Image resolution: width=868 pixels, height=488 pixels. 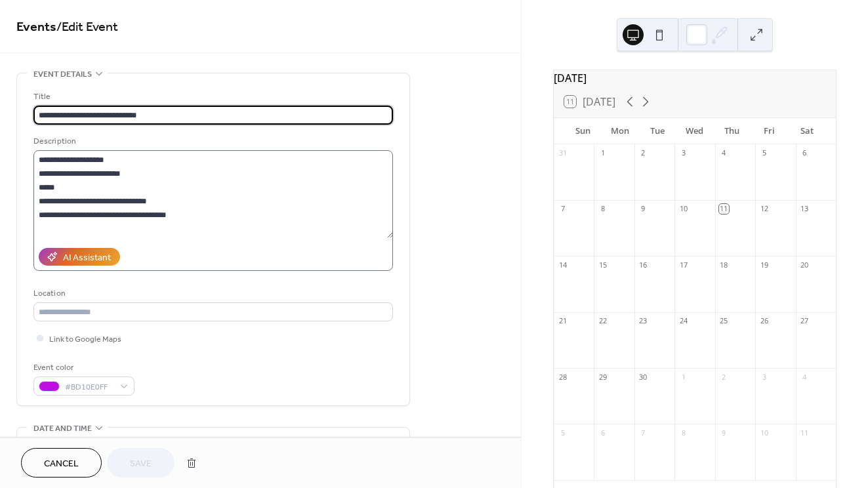 What do you see at coordinates (644, 321) in the screenshot?
I see `div: 23` at bounding box center [644, 321].